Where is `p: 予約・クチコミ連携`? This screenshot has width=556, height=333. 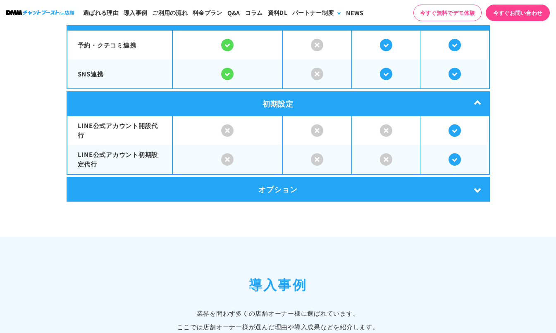
p: 予約・クチコミ連携 is located at coordinates (120, 45).